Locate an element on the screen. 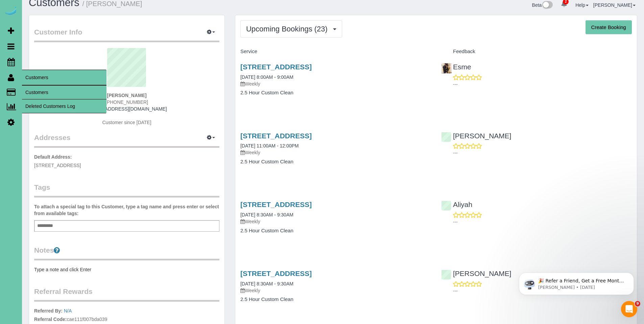 The image size is (644, 324). button: Upcoming Bookings (23) is located at coordinates (291, 29).